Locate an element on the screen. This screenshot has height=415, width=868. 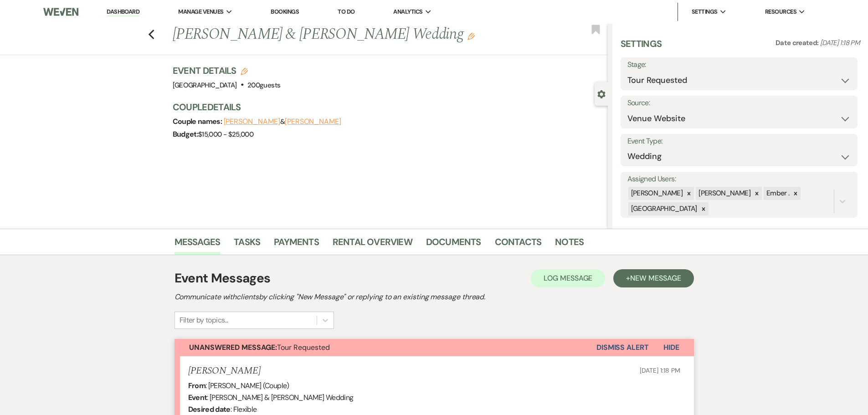
a: Contacts is located at coordinates (518, 245).